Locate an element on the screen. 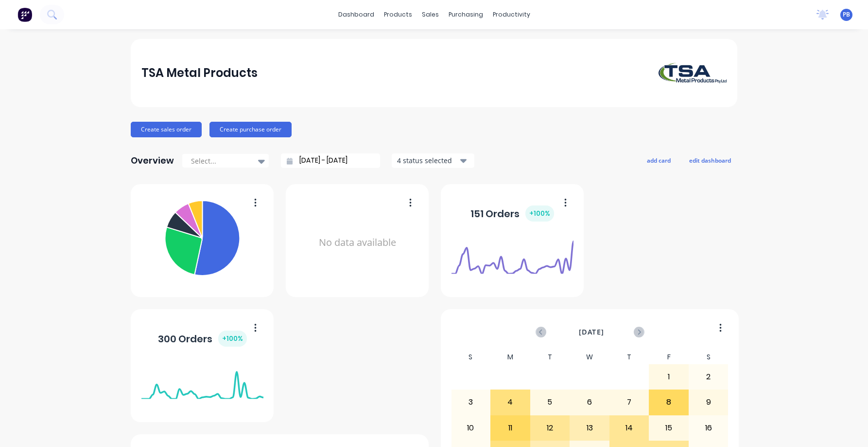  div: 8 is located at coordinates (669, 402).